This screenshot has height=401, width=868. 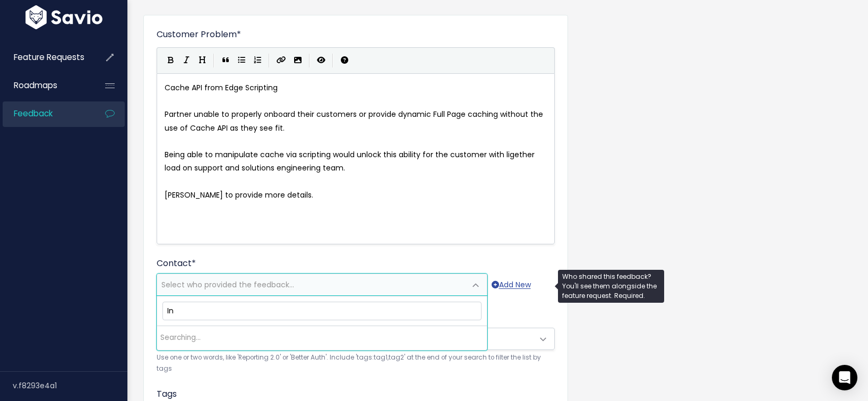 I want to click on button: Generic List, so click(x=241, y=60).